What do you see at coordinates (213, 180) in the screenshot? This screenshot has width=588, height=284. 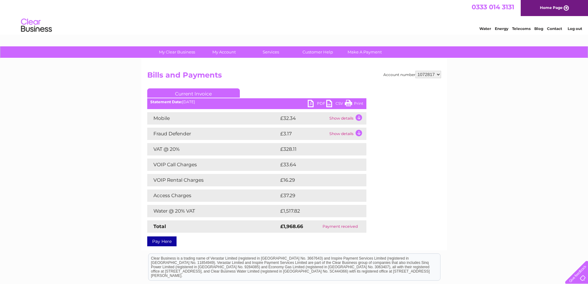 I see `td: VOIP Rental Charges` at bounding box center [213, 180].